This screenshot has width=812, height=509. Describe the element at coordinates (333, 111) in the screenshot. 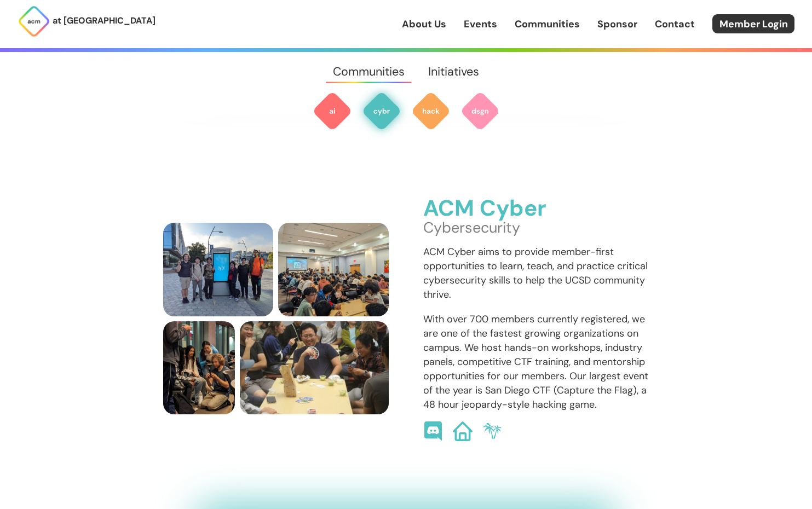

I see `img: ACM AI` at that location.